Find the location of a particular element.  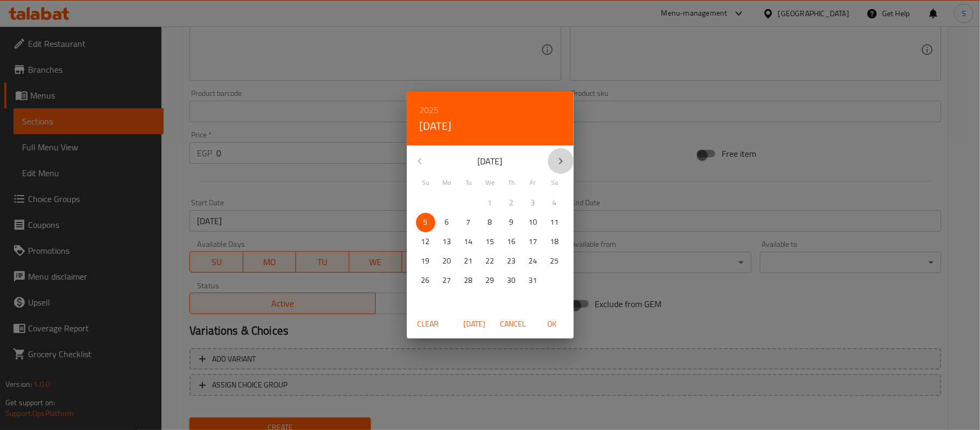

p: 16 is located at coordinates (512, 241).